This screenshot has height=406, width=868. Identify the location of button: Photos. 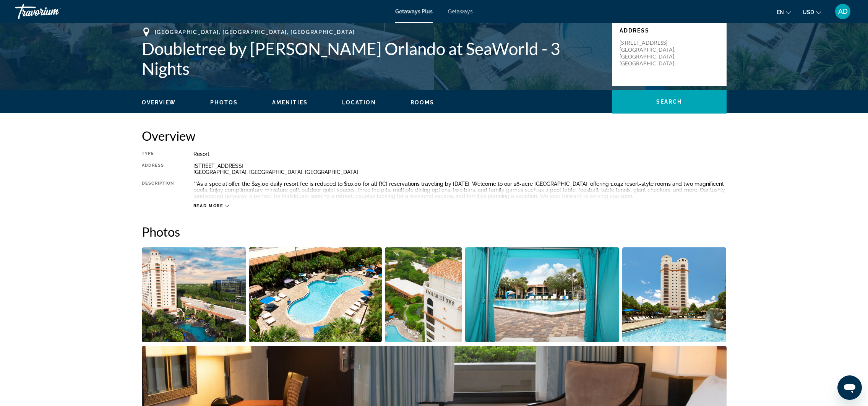
(224, 103).